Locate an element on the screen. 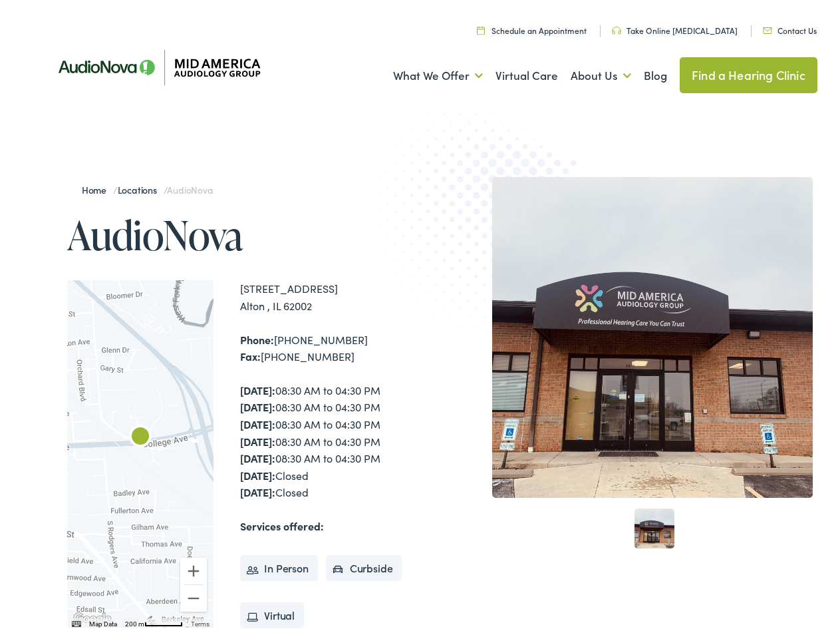 Image resolution: width=840 pixels, height=639 pixels. div: 08:30 AM to 04:30 PM 08:30 AM to 04:30 PM 08:30 AM to 04:30 PM 08:30 AM to 04:30 PM 08:30 AM to 0... is located at coordinates (332, 437).